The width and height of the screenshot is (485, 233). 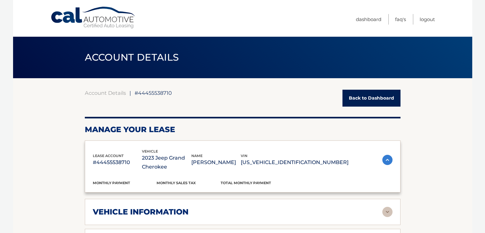 I want to click on span: ACCOUNT DETAILS, so click(x=132, y=57).